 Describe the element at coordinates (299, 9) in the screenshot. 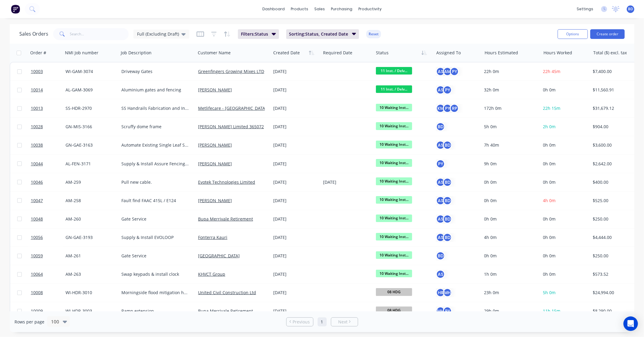

I see `div: products` at that location.